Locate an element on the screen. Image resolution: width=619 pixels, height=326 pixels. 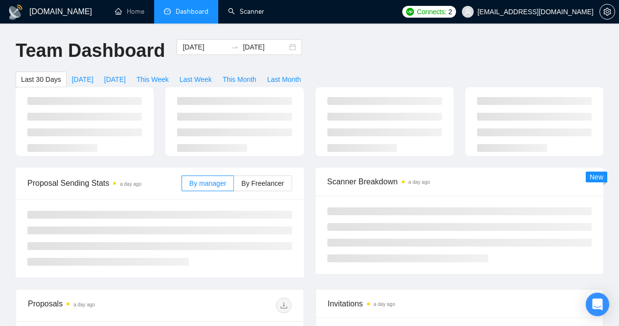
span: By manager is located at coordinates (208, 183).